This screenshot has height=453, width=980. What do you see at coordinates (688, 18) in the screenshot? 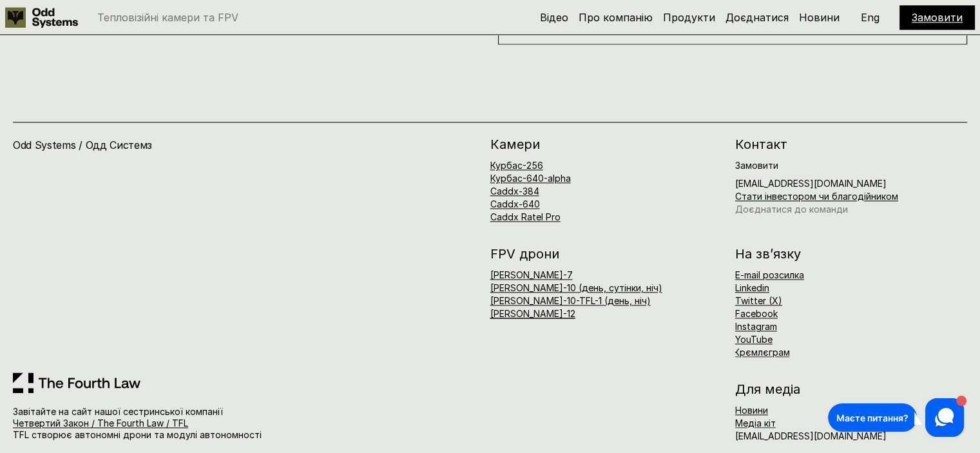
I see `a: Продукти` at bounding box center [688, 18].